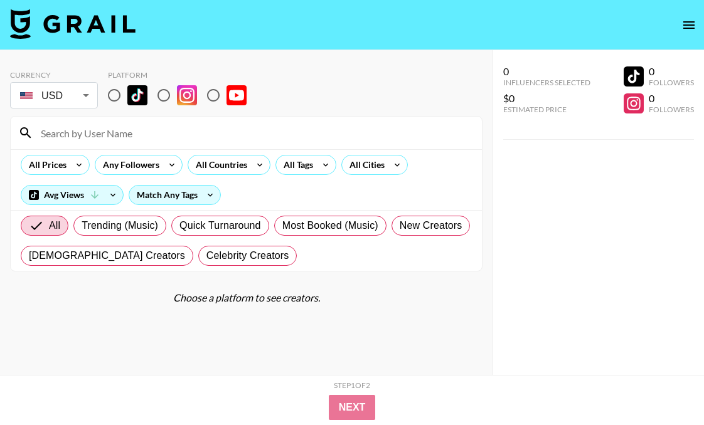 Image resolution: width=704 pixels, height=425 pixels. I want to click on div: Platform, so click(182, 75).